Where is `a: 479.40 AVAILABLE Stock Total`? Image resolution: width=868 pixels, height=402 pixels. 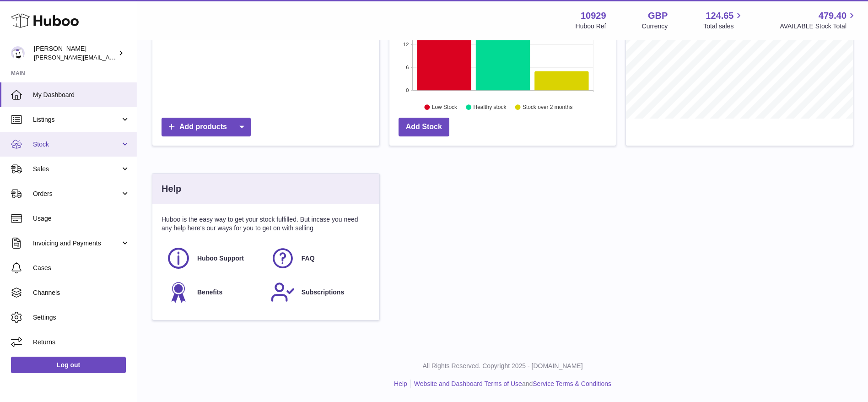 a: 479.40 AVAILABLE Stock Total is located at coordinates (818, 20).